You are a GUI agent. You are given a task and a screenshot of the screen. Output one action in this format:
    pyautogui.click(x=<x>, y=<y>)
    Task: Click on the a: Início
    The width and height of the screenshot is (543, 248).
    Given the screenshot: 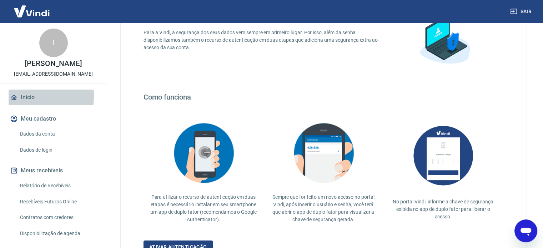 What is the action you would take?
    pyautogui.click(x=53, y=97)
    